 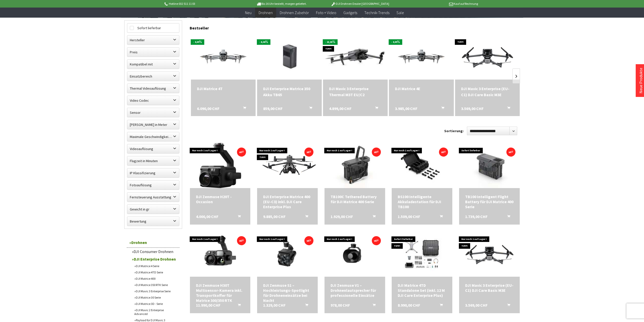 I want to click on a: DJI Matrice 4TD Serie, so click(x=156, y=272).